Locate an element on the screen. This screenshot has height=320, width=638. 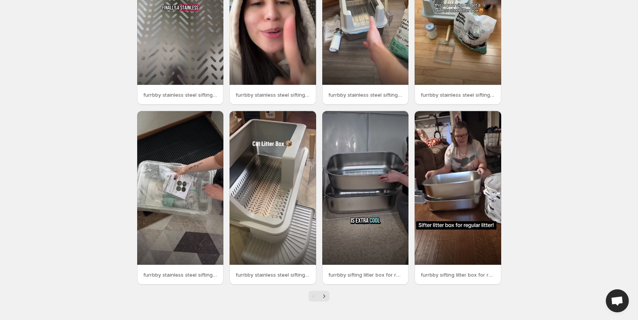
p: furrbby stainless steel sifting litter box for pine pellets 1 is located at coordinates (273, 275).